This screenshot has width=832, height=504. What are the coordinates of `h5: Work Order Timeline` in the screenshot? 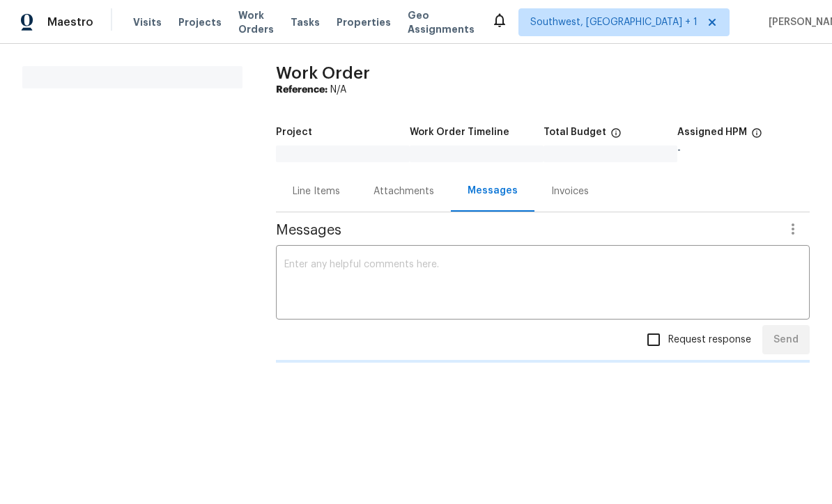 It's located at (460, 133).